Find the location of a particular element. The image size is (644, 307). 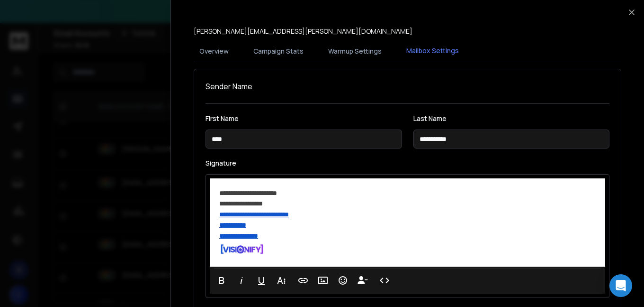

button: Emoticons is located at coordinates (343, 281).